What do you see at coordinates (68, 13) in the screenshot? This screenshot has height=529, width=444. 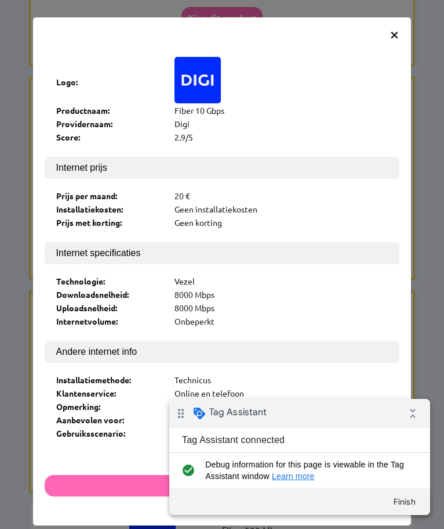 I see `span: Tag Assistant` at bounding box center [68, 13].